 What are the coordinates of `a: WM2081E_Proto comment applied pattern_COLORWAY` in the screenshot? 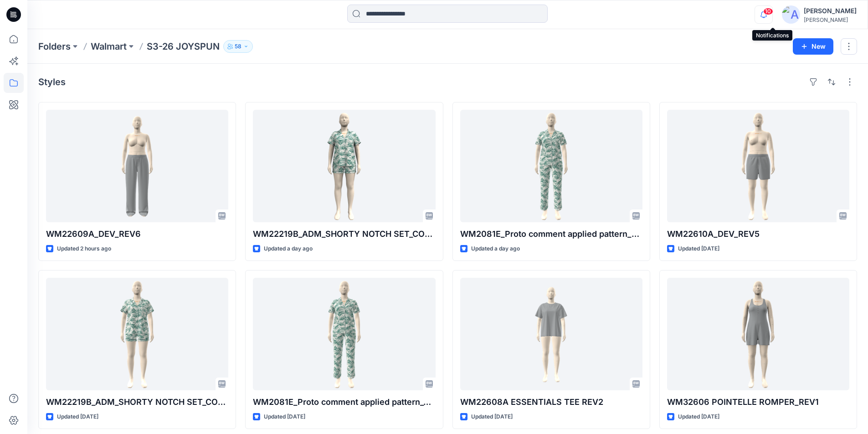 It's located at (344, 334).